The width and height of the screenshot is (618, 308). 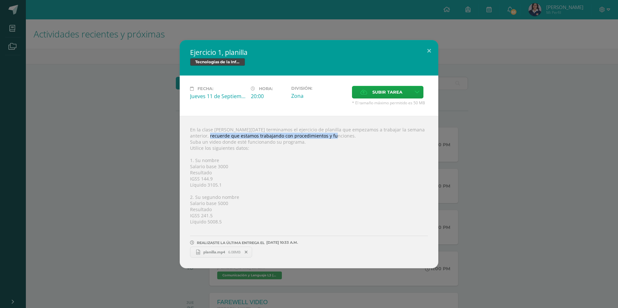 What do you see at coordinates (221, 252) in the screenshot?
I see `a: planilla.mp4 6.08MB` at bounding box center [221, 252].